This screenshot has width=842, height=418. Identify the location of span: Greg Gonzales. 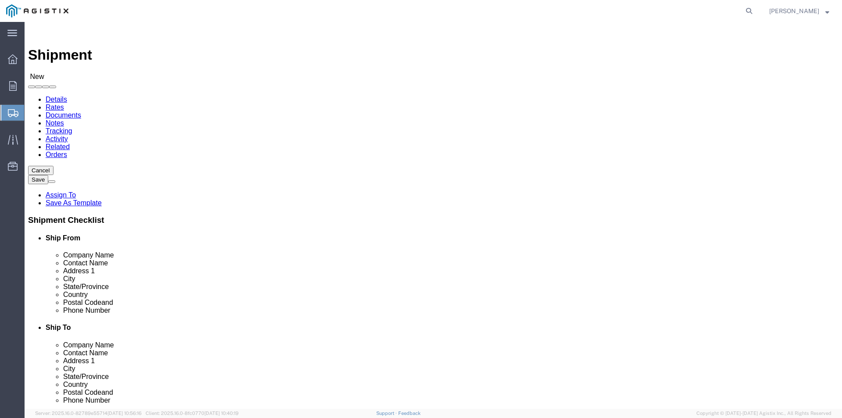
(794, 11).